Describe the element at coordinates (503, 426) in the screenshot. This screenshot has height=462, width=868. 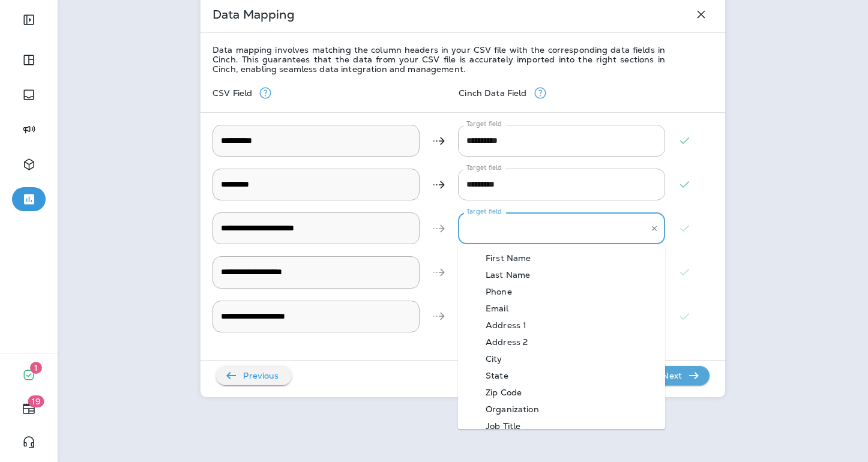
I see `div: Job Title` at that location.